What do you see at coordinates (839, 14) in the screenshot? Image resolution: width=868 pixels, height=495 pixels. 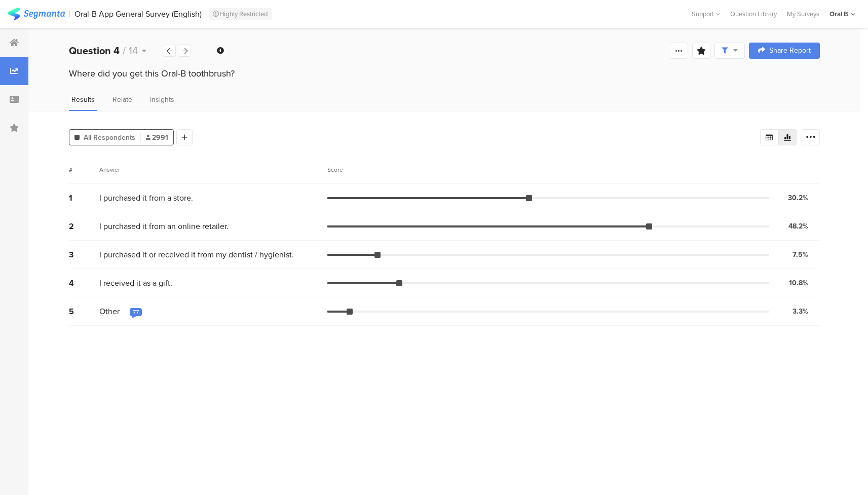 I see `div: Oral B` at bounding box center [839, 14].